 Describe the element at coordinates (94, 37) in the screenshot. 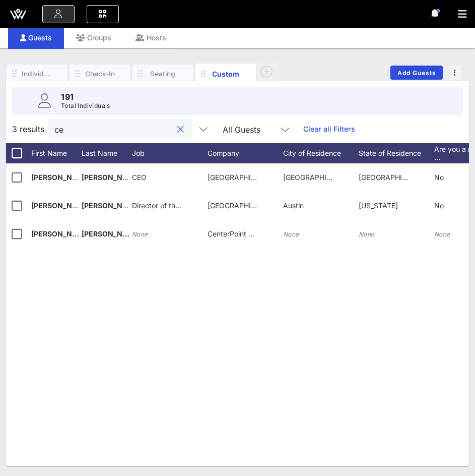

I see `div: Groups` at that location.